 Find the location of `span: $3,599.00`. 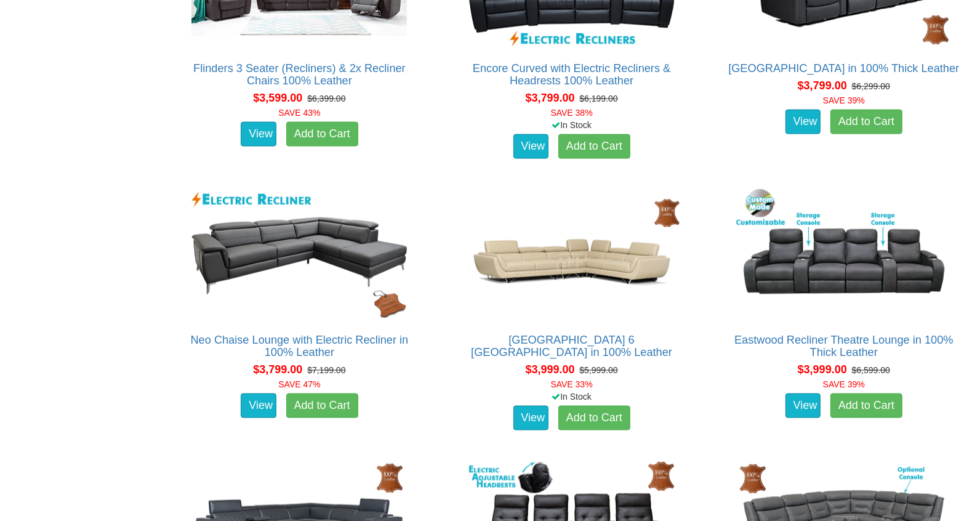

span: $3,599.00 is located at coordinates (277, 98).